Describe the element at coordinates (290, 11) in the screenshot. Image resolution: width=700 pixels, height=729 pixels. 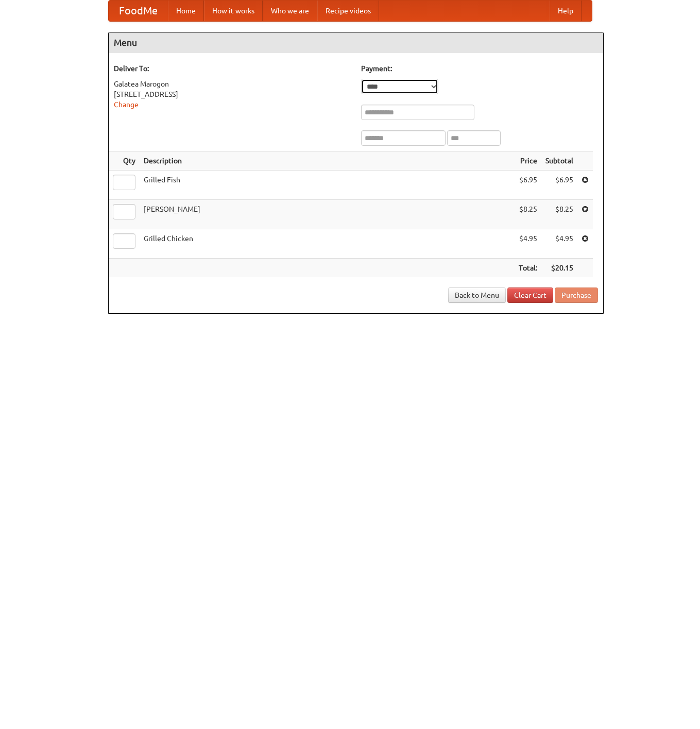
I see `a: Who we are` at that location.